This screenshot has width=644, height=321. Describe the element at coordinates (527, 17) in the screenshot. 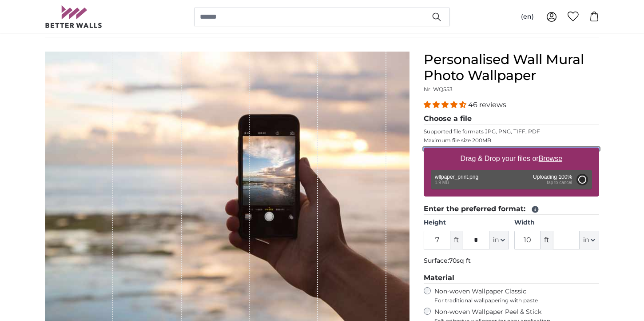

I see `button: (en)` at that location.